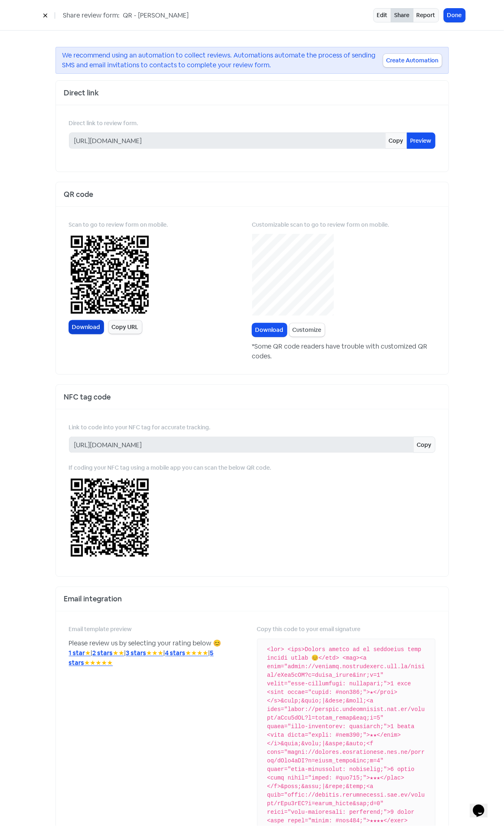  I want to click on span: Share review form:, so click(91, 16).